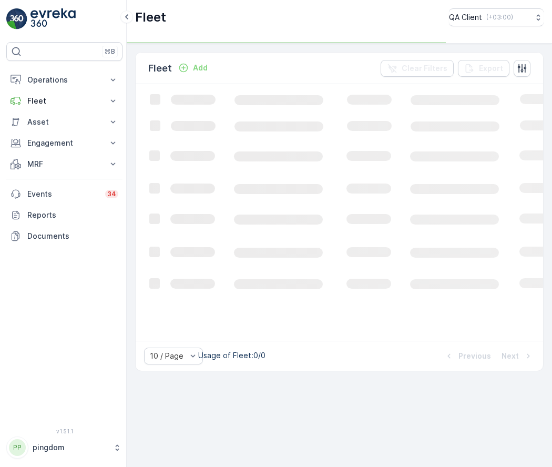 The height and width of the screenshot is (467, 552). I want to click on a: Documents, so click(64, 236).